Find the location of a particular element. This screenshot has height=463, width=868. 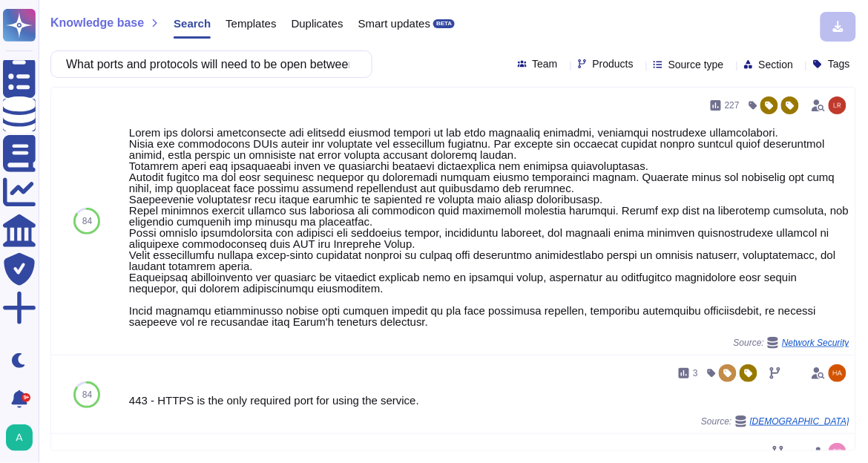

span: Search is located at coordinates (192, 23).